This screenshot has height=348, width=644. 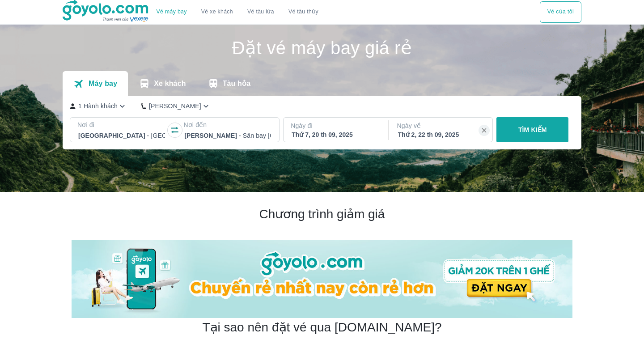 I want to click on div: Thứ 2, 22 th 09, 2025, so click(x=441, y=135).